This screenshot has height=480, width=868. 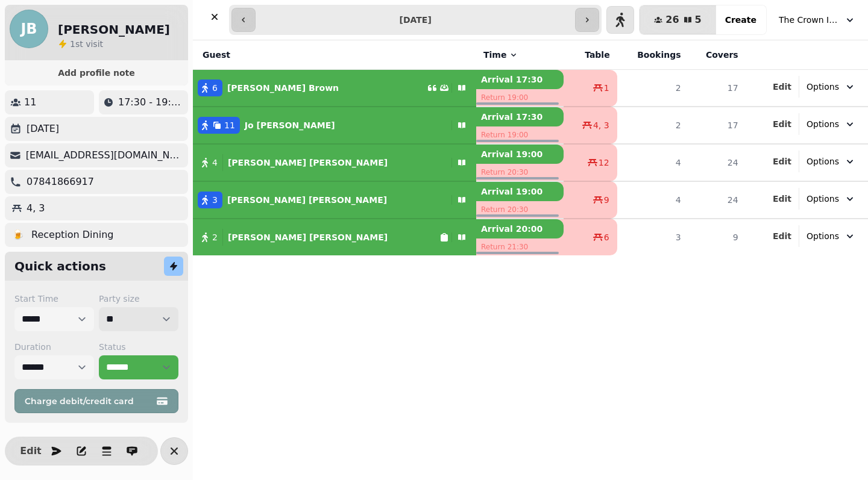 What do you see at coordinates (60, 266) in the screenshot?
I see `h2: Quick actions` at bounding box center [60, 266].